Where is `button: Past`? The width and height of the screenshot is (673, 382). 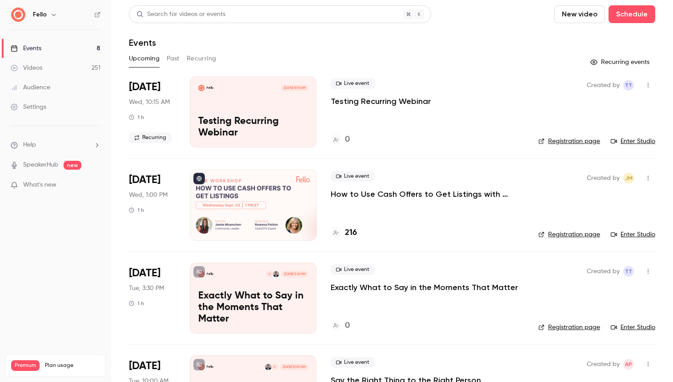
button: Past is located at coordinates (173, 59).